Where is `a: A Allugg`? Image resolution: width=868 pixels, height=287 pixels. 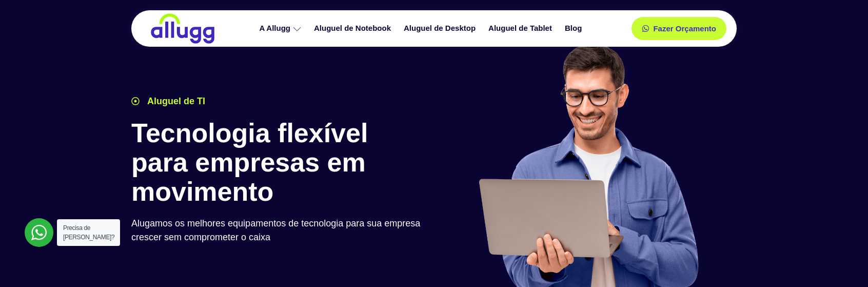 a: A Allugg is located at coordinates (281, 28).